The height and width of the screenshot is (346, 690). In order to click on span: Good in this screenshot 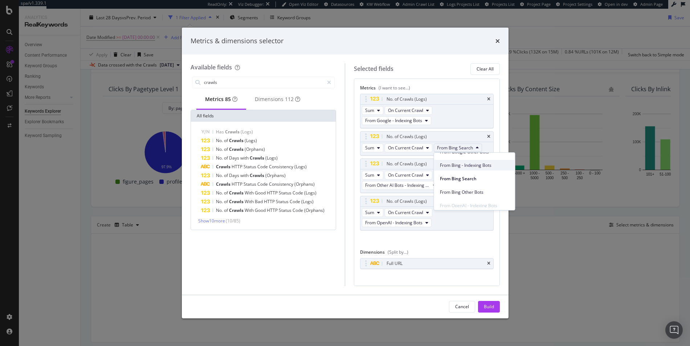, I will do `click(261, 192)`.